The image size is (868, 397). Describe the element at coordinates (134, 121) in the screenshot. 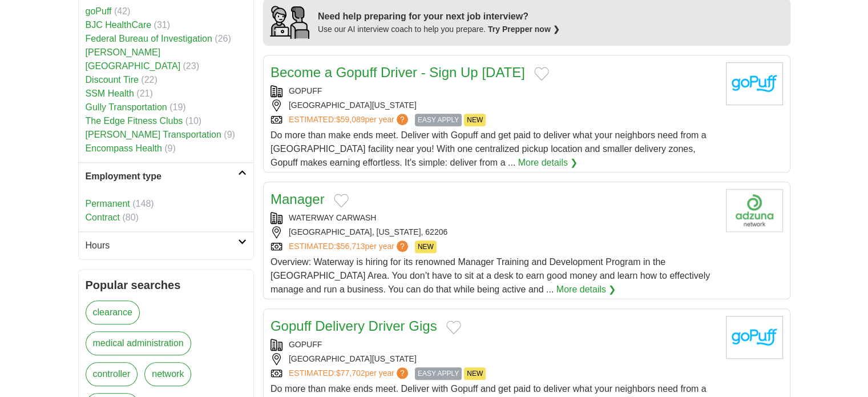

I see `a: The Edge Fitness Clubs` at that location.